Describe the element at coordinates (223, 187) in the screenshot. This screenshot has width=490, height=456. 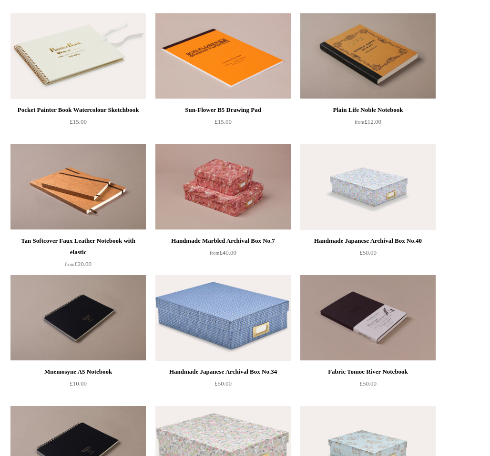
I see `a: Handmade Marbled Archival Box No.7 Handmade Marbled Archival Box No.7` at that location.